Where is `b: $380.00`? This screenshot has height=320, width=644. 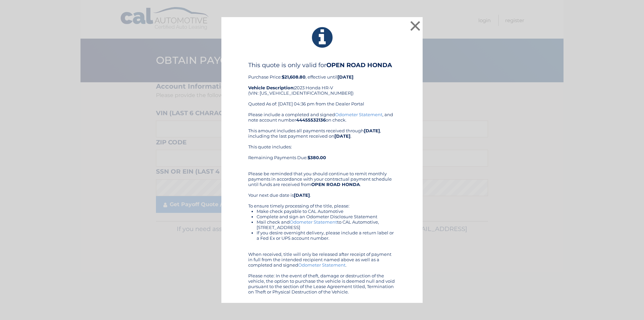 b: $380.00 is located at coordinates (317, 158).